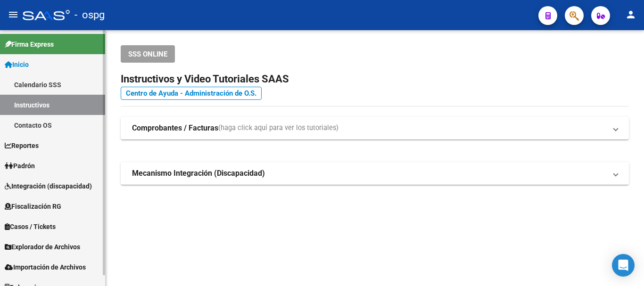  Describe the element at coordinates (147, 54) in the screenshot. I see `span: SSS ONLINE` at that location.